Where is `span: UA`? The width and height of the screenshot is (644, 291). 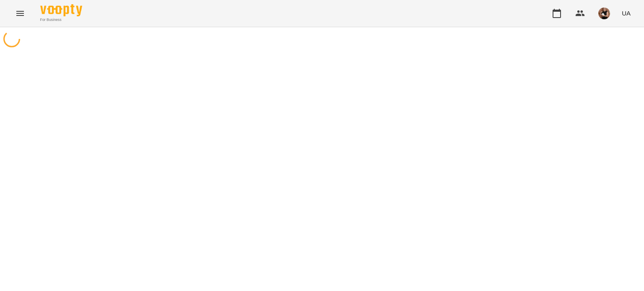
span: UA is located at coordinates (626, 13).